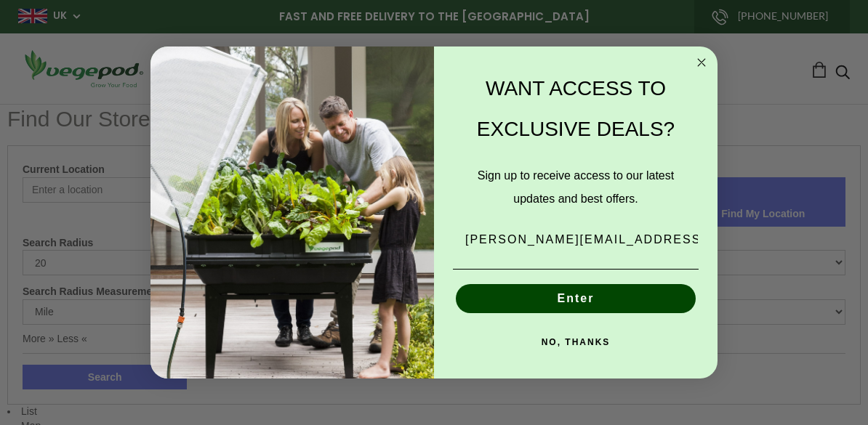 The image size is (868, 425). Describe the element at coordinates (576, 299) in the screenshot. I see `button: Enter` at that location.